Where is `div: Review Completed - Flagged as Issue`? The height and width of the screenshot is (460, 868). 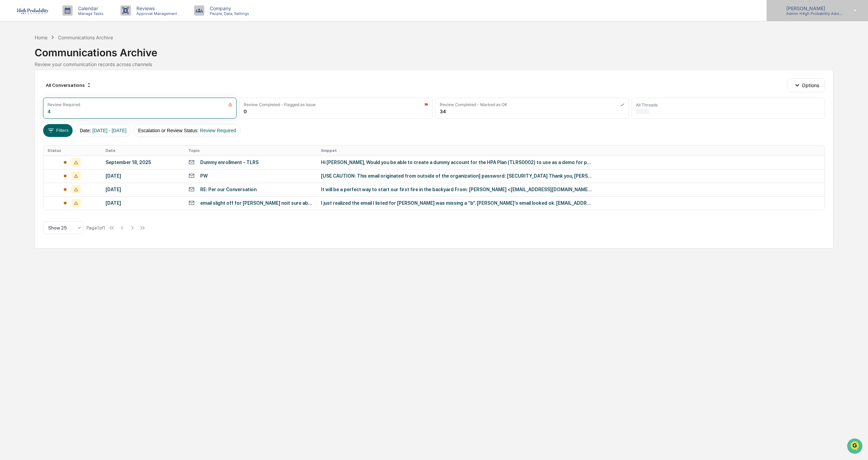
div: Review Completed - Flagged as Issue is located at coordinates (279, 104).